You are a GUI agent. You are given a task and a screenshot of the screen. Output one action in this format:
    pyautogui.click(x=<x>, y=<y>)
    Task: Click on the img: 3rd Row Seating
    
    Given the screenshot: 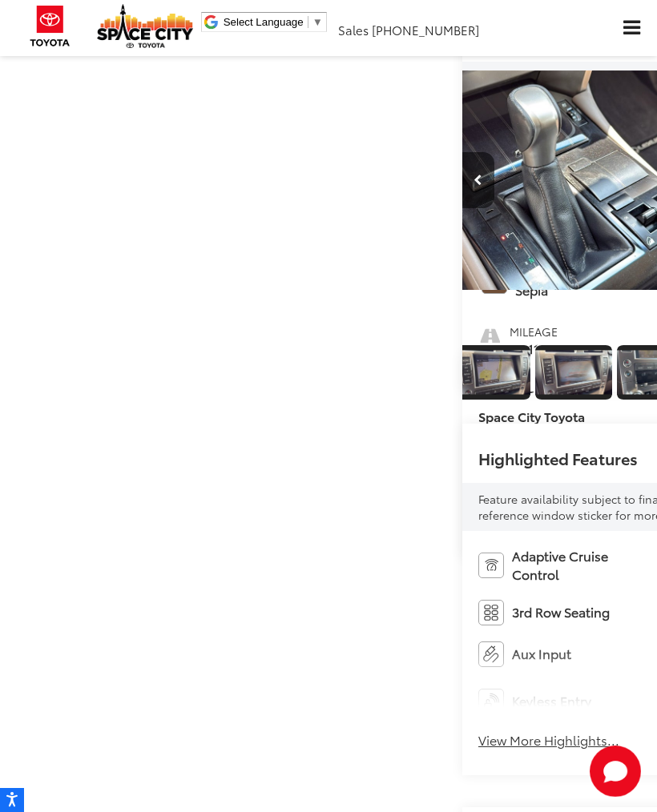 What is the action you would take?
    pyautogui.click(x=491, y=613)
    